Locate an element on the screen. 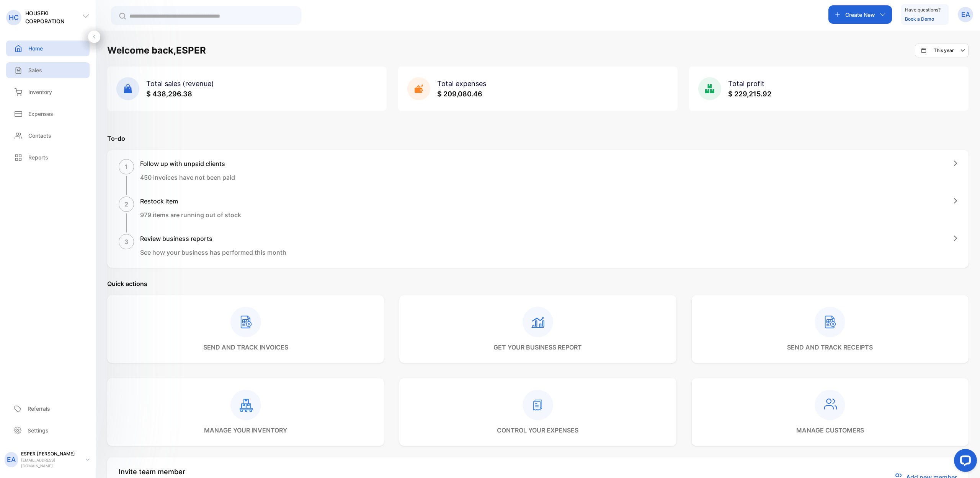  span: Total profit is located at coordinates (746, 83).